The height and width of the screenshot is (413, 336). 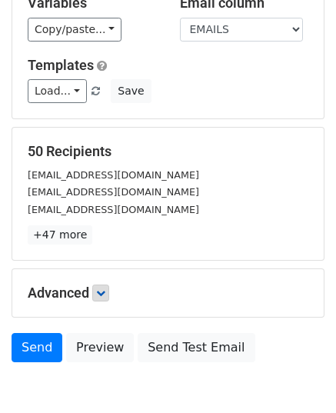 I want to click on button: Save, so click(x=131, y=91).